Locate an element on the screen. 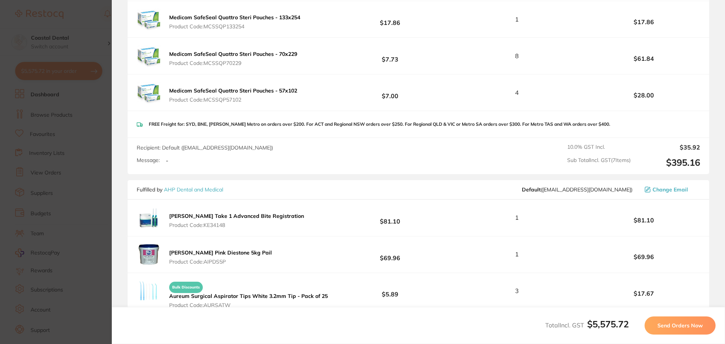 Image resolution: width=725 pixels, height=344 pixels. b: Default is located at coordinates (531, 190).